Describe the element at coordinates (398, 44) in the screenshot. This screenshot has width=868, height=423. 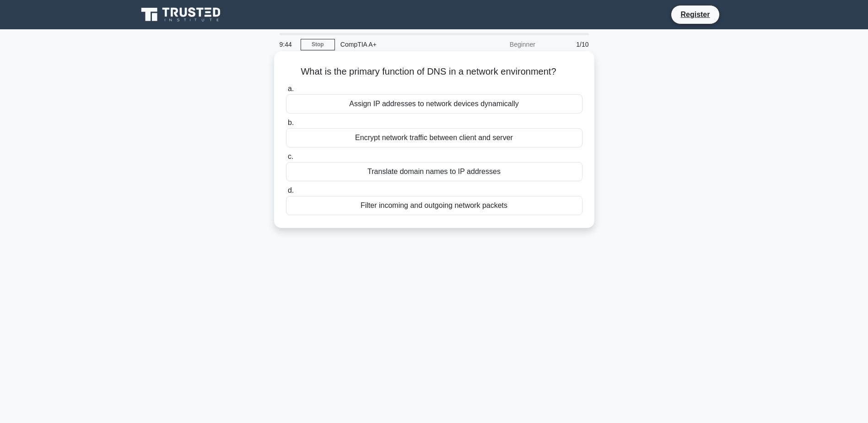
I see `div: CompTIA A+` at that location.